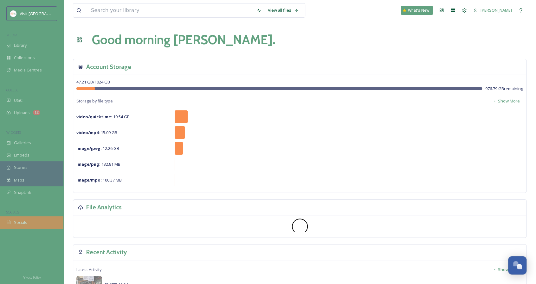  What do you see at coordinates (22, 155) in the screenshot?
I see `span: Embeds` at bounding box center [22, 155].